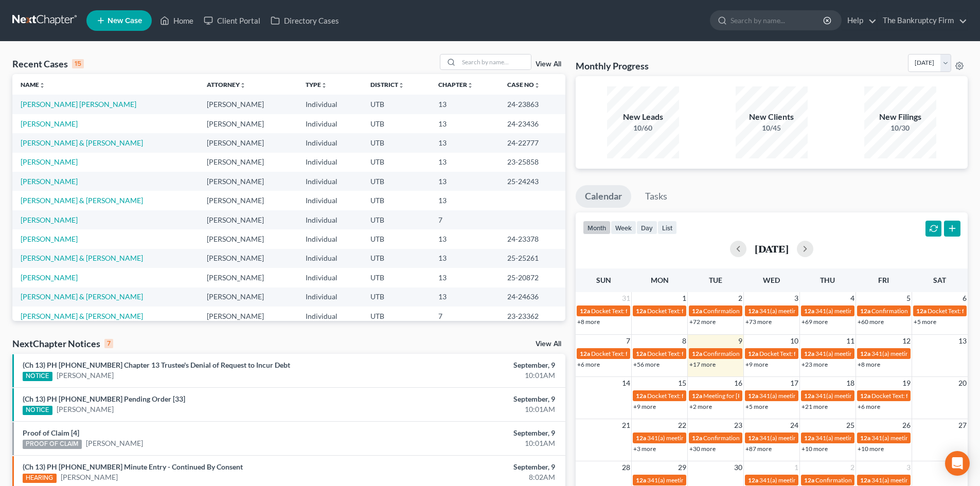  Describe the element at coordinates (316, 84) in the screenshot. I see `a: Typeunfold_more` at that location.